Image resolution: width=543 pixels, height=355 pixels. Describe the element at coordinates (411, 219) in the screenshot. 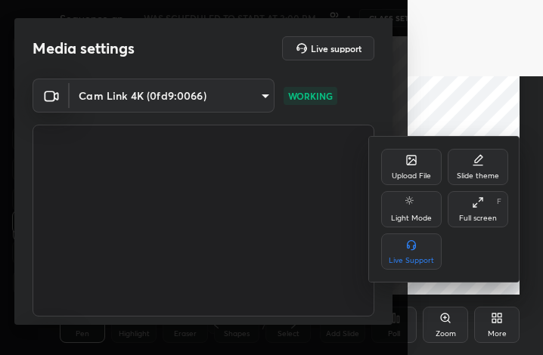

I see `div: Light Mode` at that location.